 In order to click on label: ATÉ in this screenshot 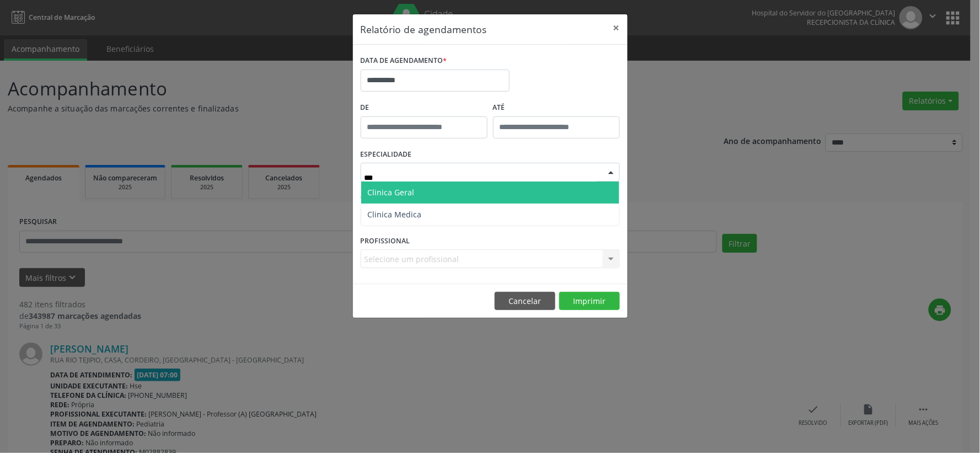, I will do `click(556, 108)`.